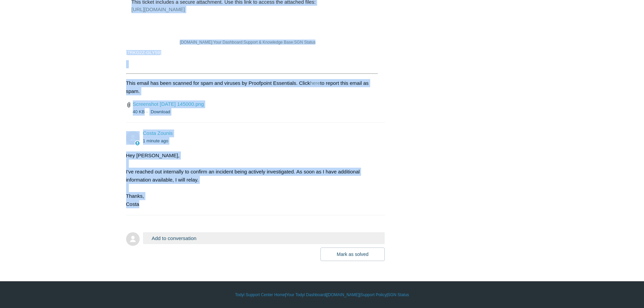 Image resolution: width=644 pixels, height=308 pixels. I want to click on a: Your Dashboard, so click(228, 42).